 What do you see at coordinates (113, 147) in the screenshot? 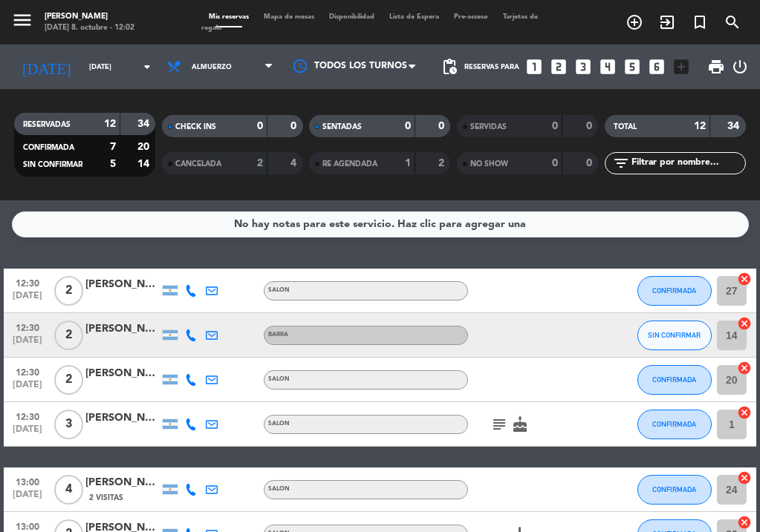
I see `strong: 7` at bounding box center [113, 147].